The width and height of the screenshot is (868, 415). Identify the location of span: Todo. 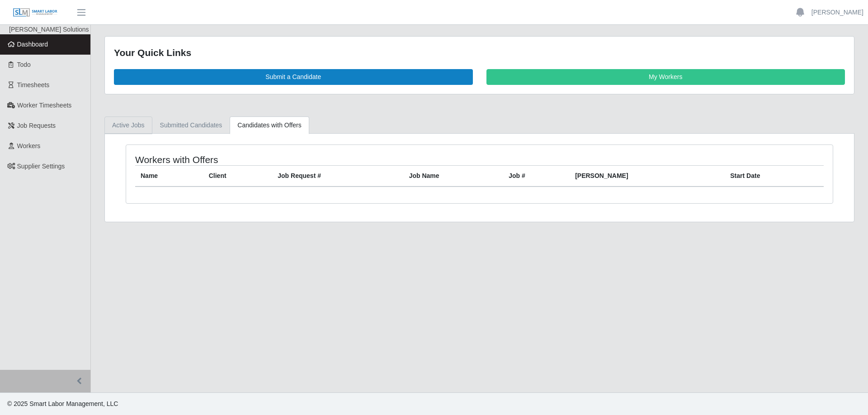
(24, 64).